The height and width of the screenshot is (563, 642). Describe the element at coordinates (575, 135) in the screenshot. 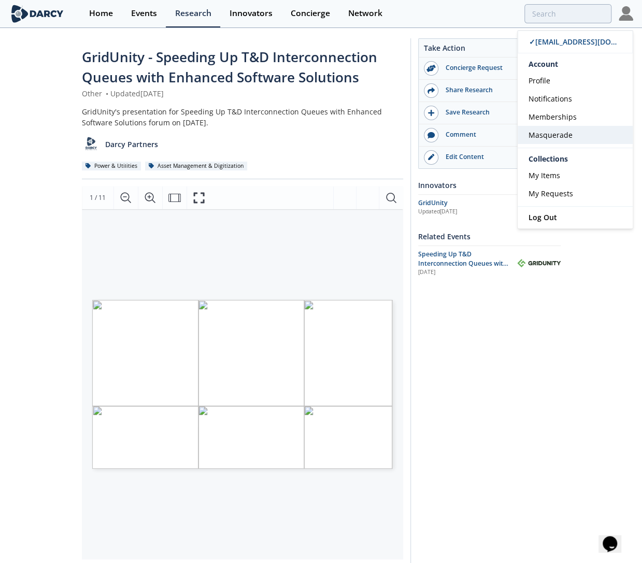

I see `a: Masquerade` at that location.